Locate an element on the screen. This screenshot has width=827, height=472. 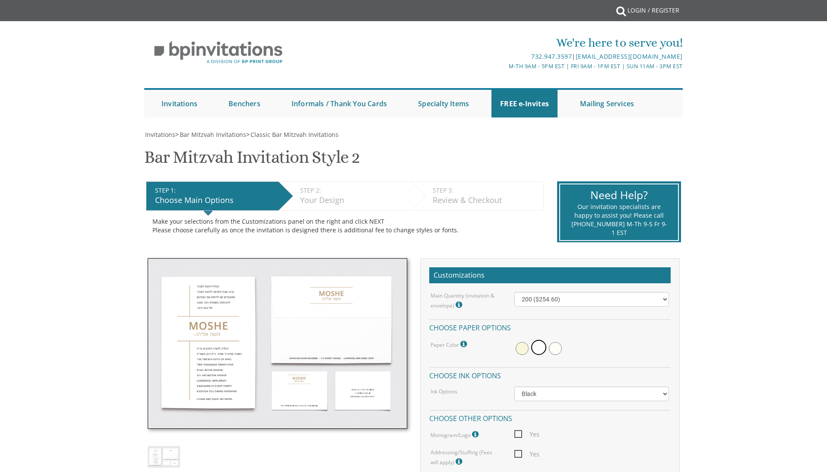
div: STEP 1: is located at coordinates (215, 190).